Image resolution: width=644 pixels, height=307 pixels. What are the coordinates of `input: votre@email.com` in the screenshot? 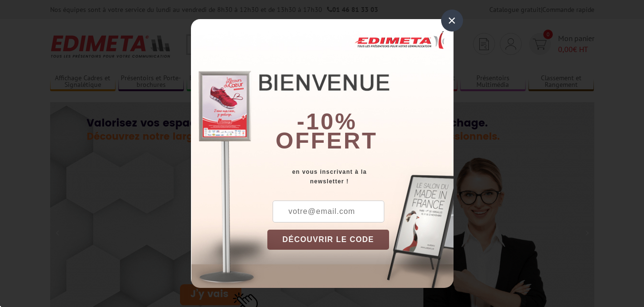 It's located at (329, 211).